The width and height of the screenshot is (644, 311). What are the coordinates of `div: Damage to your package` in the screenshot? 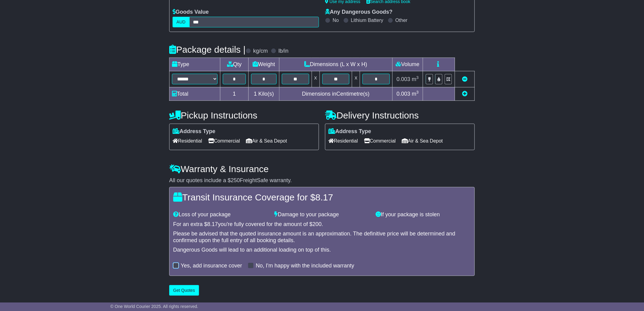 It's located at (322, 215).